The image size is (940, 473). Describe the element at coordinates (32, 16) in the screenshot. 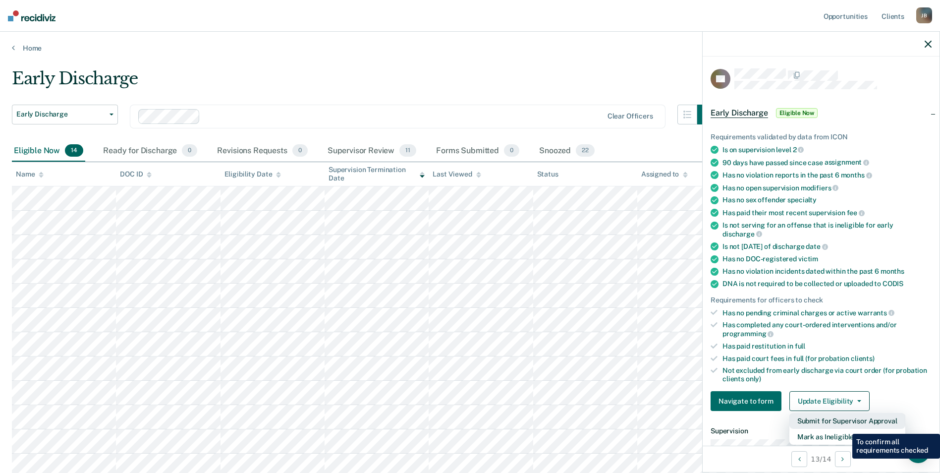

I see `img: Recidiviz` at that location.